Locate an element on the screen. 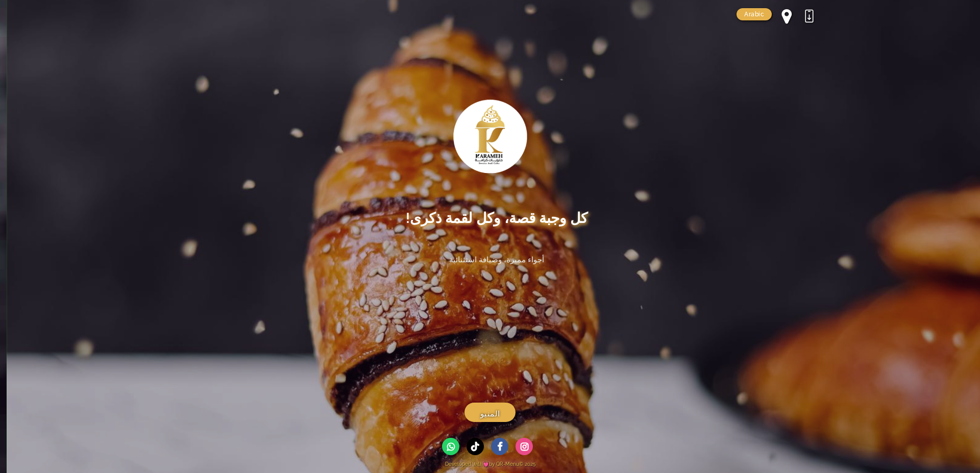  span: المنيو is located at coordinates (490, 414).